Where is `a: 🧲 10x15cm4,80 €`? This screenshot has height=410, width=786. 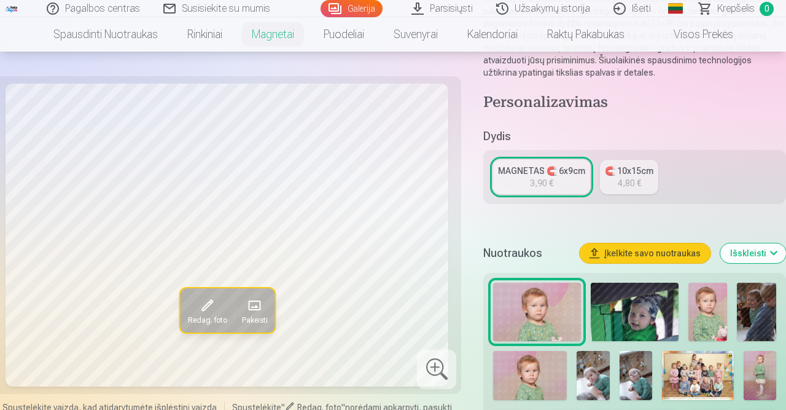
a: 🧲 10x15cm4,80 € is located at coordinates (629, 177).